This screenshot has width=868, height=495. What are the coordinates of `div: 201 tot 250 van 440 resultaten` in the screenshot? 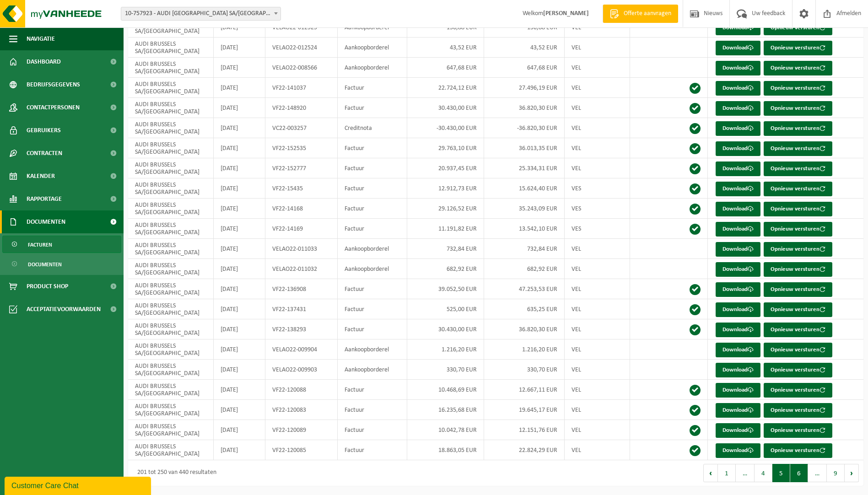 It's located at (174, 473).